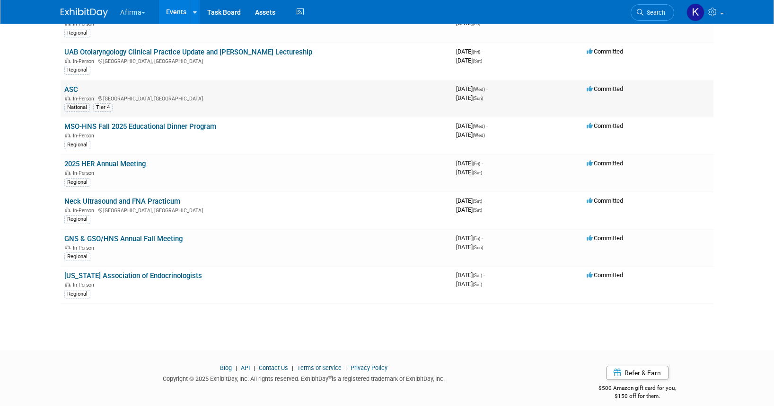 The width and height of the screenshot is (774, 406). I want to click on div: Copyright © 2025 ExhibitDay, Inc. All rights reserved. ExhibitDay is a registered trademark of Ex..., so click(304, 377).